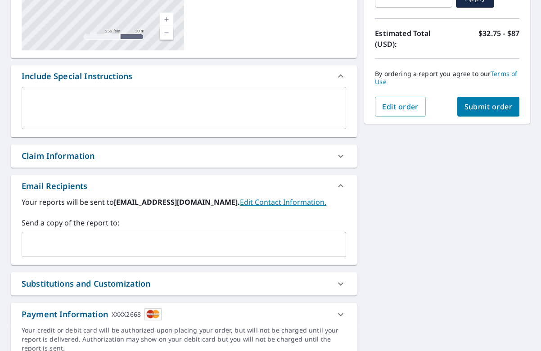 Image resolution: width=541 pixels, height=351 pixels. What do you see at coordinates (488, 107) in the screenshot?
I see `span: Submit order` at bounding box center [488, 107].